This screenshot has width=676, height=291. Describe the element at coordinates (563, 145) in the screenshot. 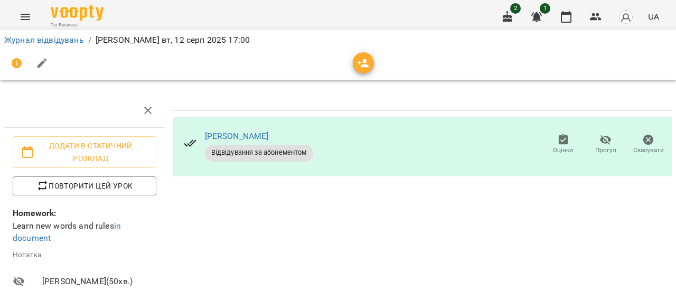

I see `button: Оцінки` at that location.